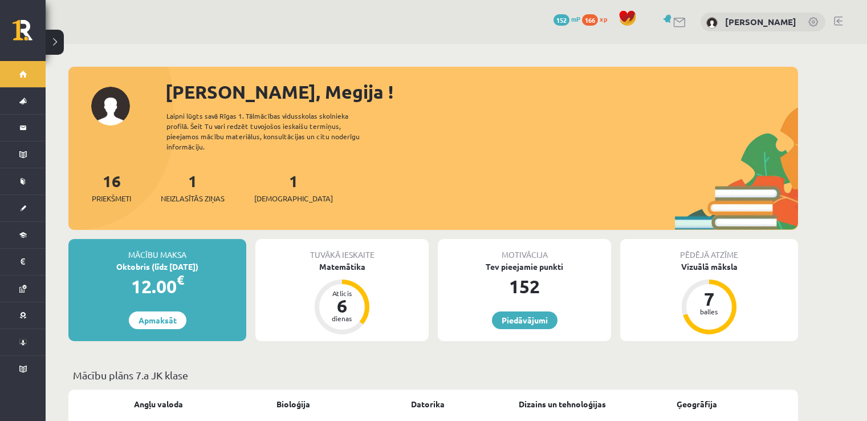  I want to click on div: Matemātika, so click(342, 266).